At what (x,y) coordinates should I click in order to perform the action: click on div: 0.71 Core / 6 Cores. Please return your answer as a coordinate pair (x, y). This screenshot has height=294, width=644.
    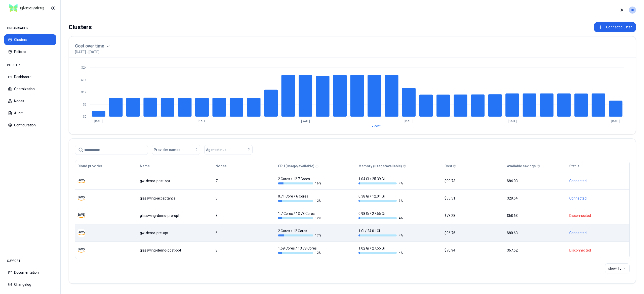
    Looking at the image, I should click on (300, 198).